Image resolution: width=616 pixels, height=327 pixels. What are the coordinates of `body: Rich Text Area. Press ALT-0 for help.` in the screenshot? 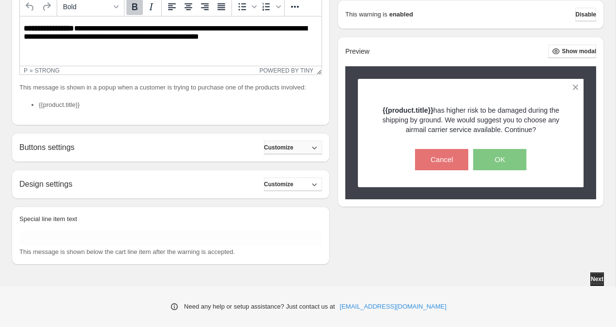 It's located at (151, 16).